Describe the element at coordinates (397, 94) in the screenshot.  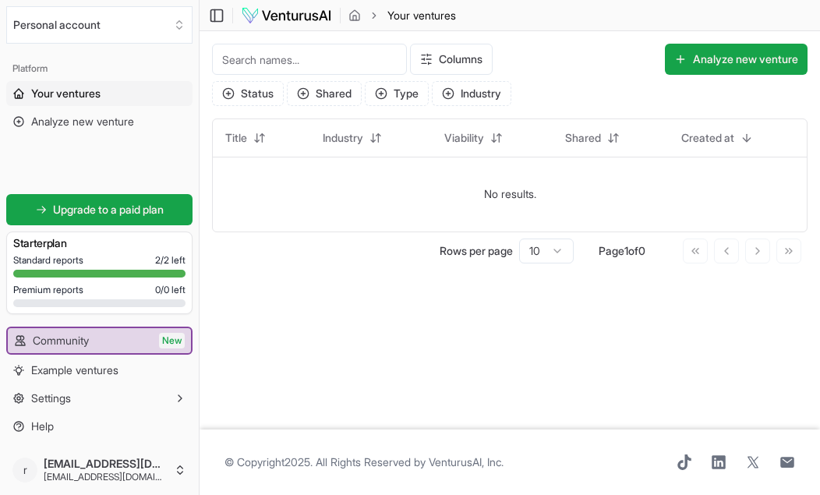
I see `button: Type` at that location.